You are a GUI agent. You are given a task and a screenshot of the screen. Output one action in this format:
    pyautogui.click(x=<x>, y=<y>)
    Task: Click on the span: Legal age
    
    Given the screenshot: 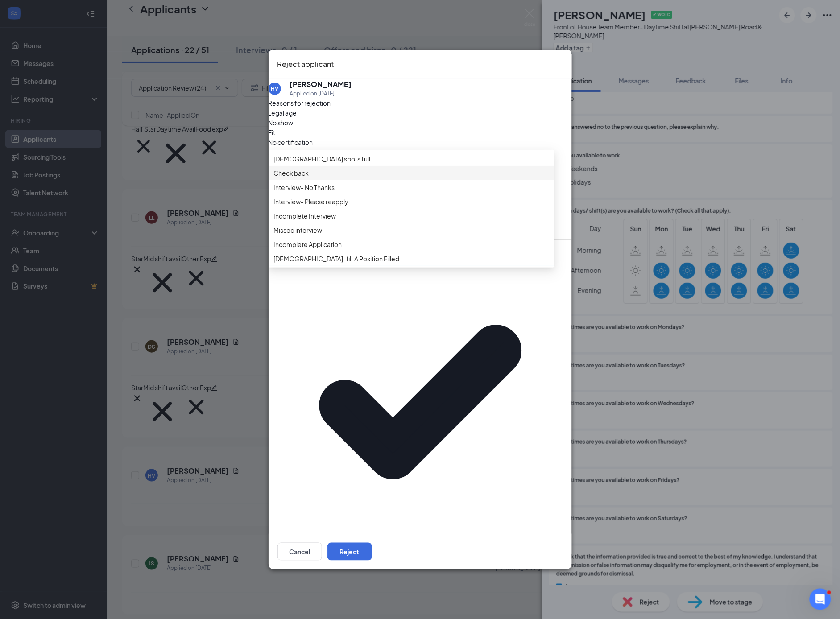 What is the action you would take?
    pyautogui.click(x=283, y=113)
    